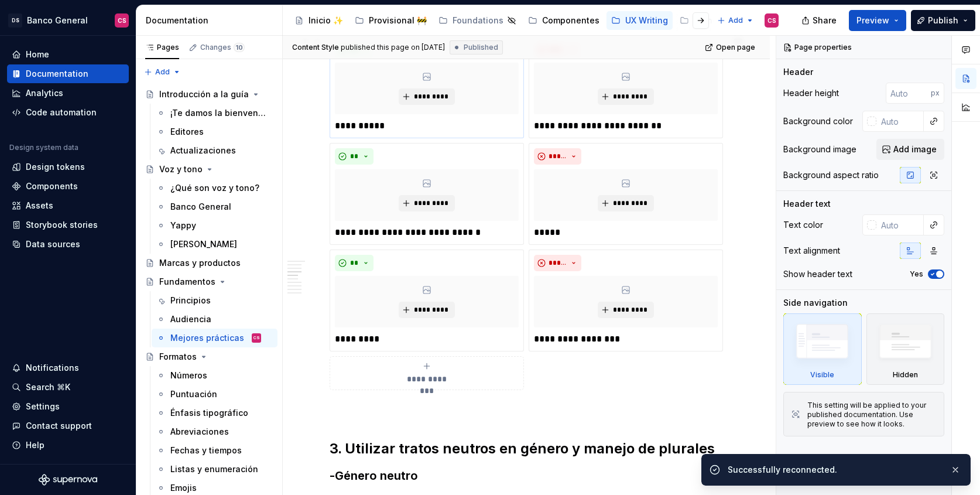 The width and height of the screenshot is (980, 495). What do you see at coordinates (735, 21) in the screenshot?
I see `span: Add` at bounding box center [735, 21].